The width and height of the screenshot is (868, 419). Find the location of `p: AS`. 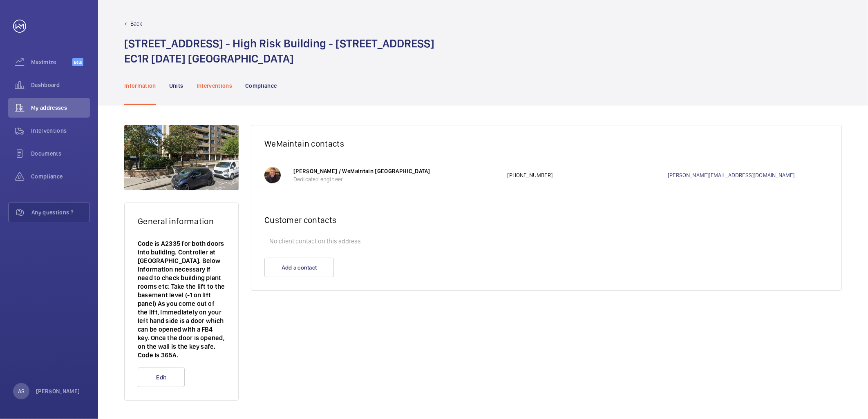

p: AS is located at coordinates (21, 392).